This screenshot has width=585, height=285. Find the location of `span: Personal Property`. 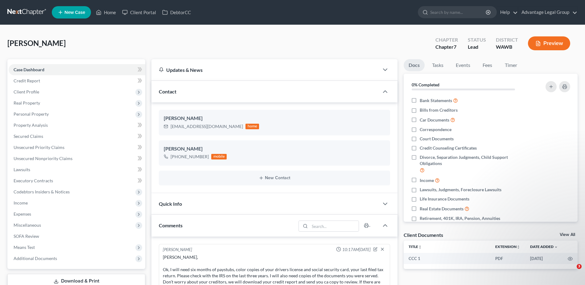

span: Personal Property is located at coordinates (31, 114).